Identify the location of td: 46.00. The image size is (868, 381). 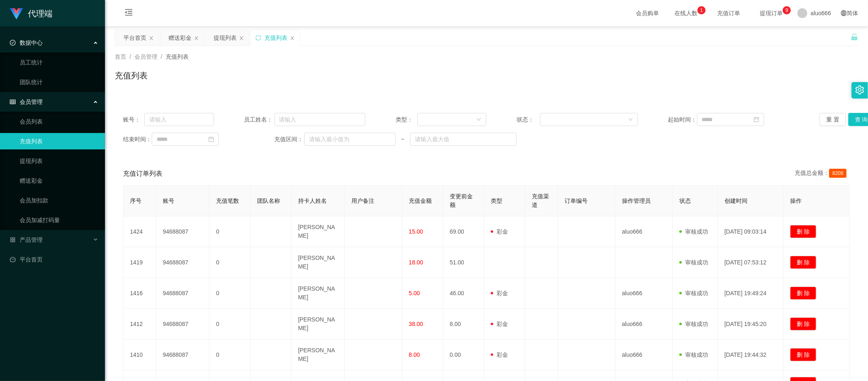
(464, 293).